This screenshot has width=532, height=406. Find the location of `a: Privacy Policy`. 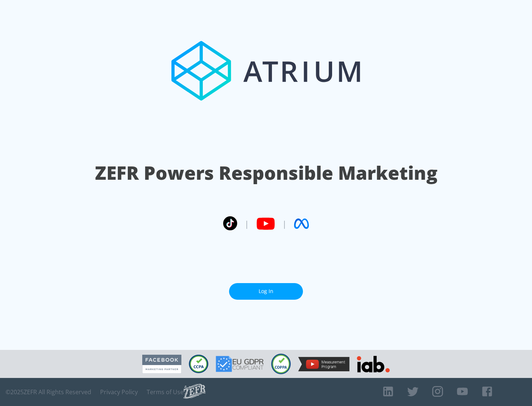

a: Privacy Policy is located at coordinates (119, 392).